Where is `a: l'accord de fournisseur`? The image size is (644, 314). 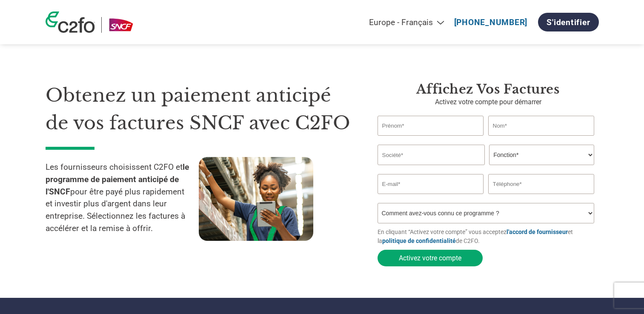
a: l'accord de fournisseur is located at coordinates (537, 232).